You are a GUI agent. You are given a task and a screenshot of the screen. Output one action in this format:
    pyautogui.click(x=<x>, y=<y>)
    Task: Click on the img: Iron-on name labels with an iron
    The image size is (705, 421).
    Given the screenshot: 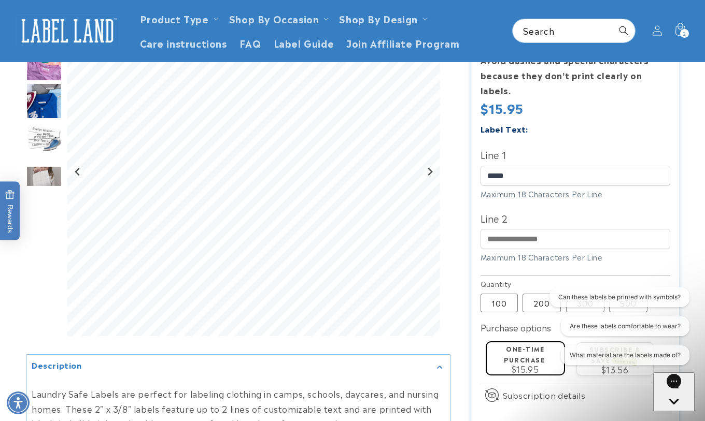 What is the action you would take?
    pyautogui.click(x=44, y=139)
    